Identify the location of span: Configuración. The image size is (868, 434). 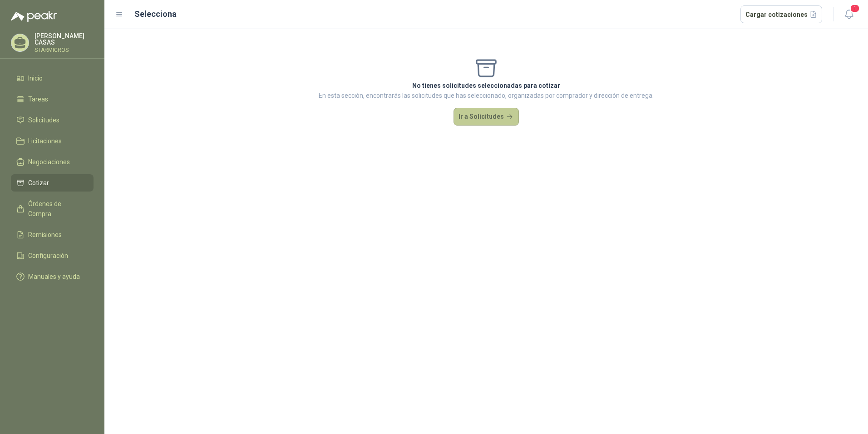
(48, 256).